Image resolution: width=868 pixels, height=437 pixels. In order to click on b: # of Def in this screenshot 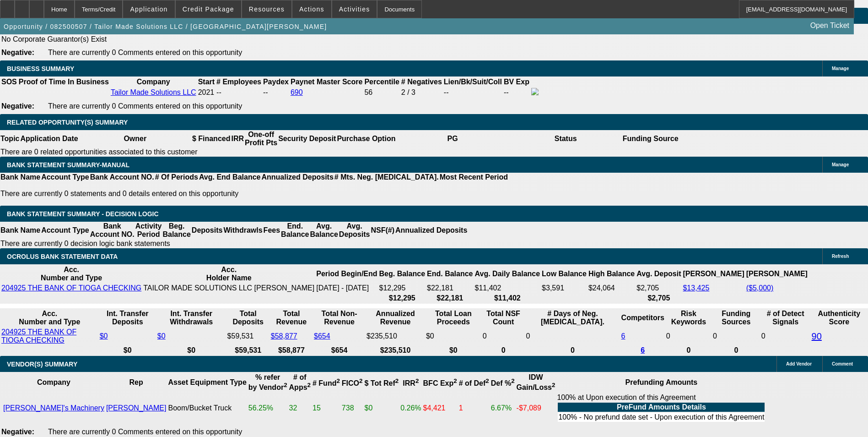, I will do `click(474, 382)`.